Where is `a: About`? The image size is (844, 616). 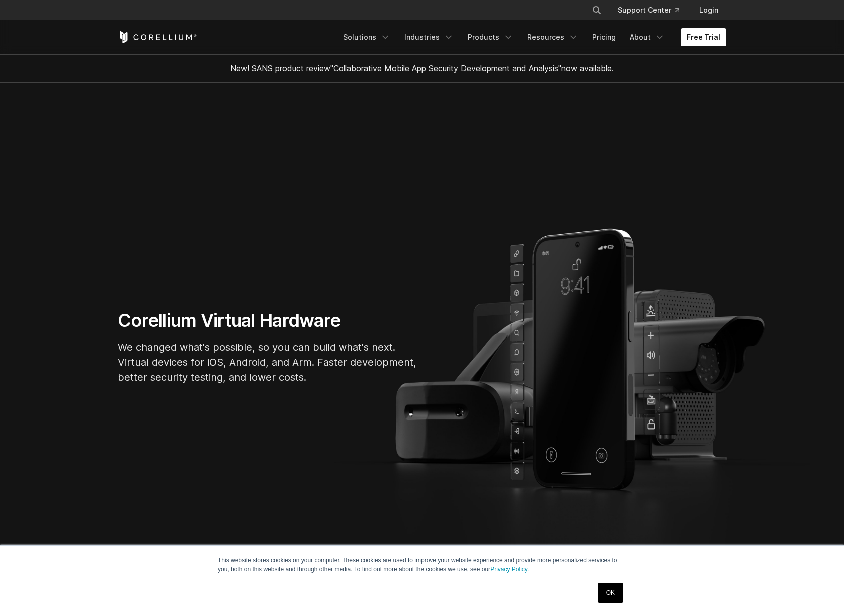 a: About is located at coordinates (647, 37).